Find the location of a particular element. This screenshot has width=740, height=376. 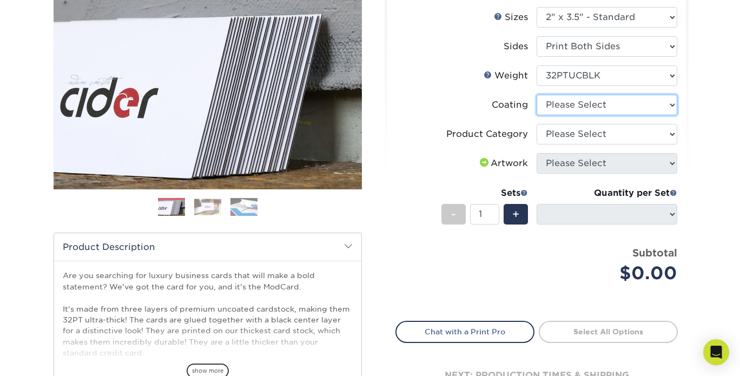

h2: Product Description is located at coordinates (208, 247).